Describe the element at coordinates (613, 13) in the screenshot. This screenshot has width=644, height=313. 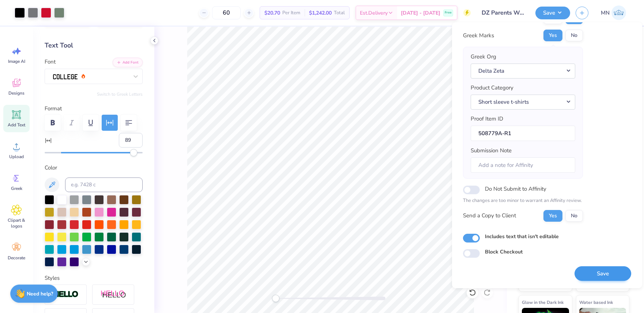
I see `a: MN` at that location.